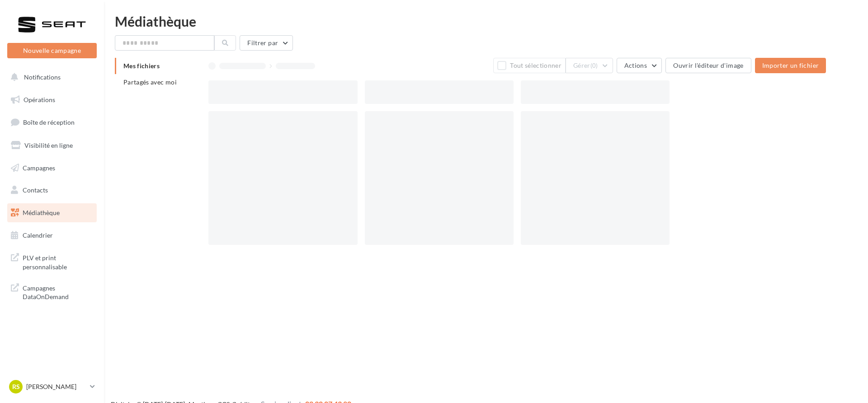  What do you see at coordinates (150, 82) in the screenshot?
I see `span: Partagés avec moi` at bounding box center [150, 82].